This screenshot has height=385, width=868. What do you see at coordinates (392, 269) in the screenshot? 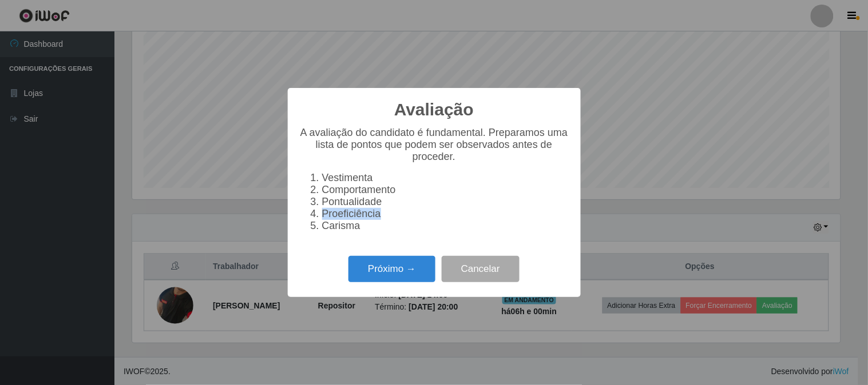
I see `button: Próximo →` at bounding box center [392, 269].